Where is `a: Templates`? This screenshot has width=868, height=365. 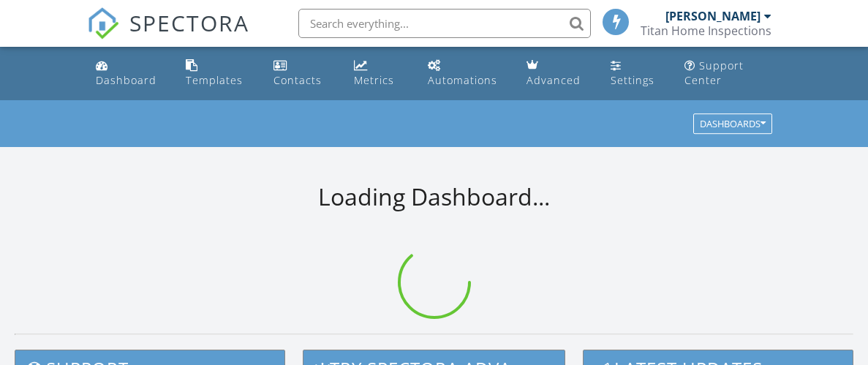 a: Templates is located at coordinates (217, 73).